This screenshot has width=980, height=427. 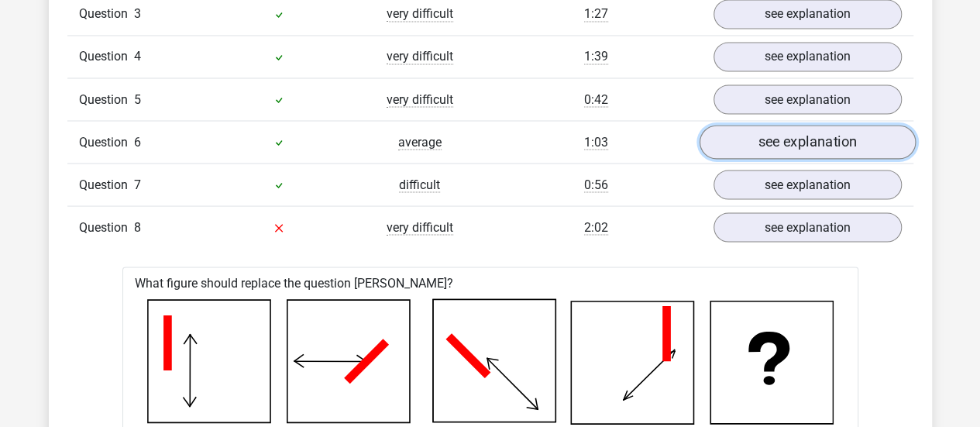 What do you see at coordinates (138, 226) in the screenshot?
I see `span: 8` at bounding box center [138, 226].